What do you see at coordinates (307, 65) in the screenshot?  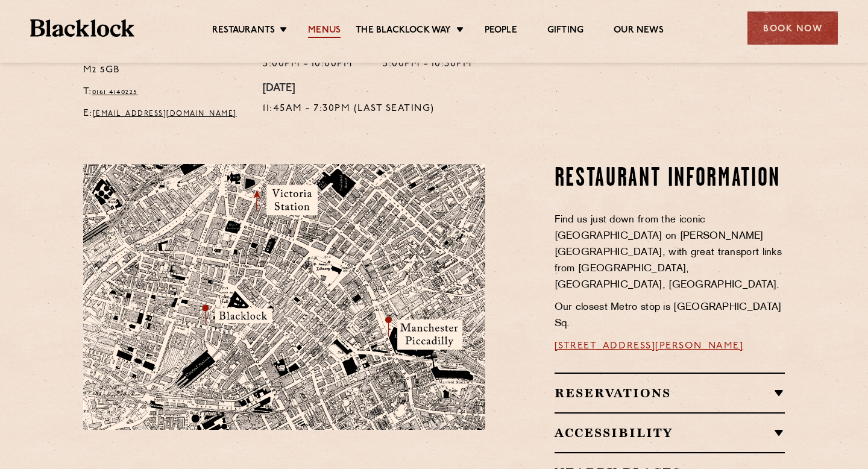 I see `p: 5:00pm - 10:00pm` at bounding box center [307, 65].